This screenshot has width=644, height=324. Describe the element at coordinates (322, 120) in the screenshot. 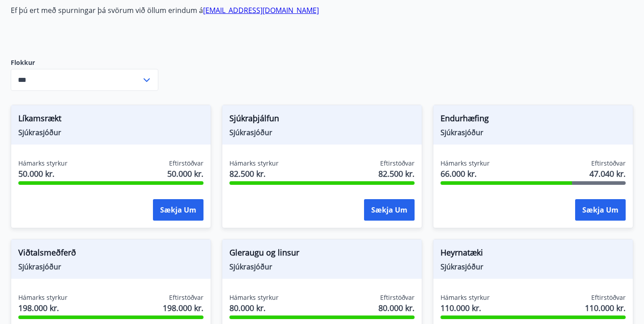

I see `span: Sjúkraþjálfun` at that location.